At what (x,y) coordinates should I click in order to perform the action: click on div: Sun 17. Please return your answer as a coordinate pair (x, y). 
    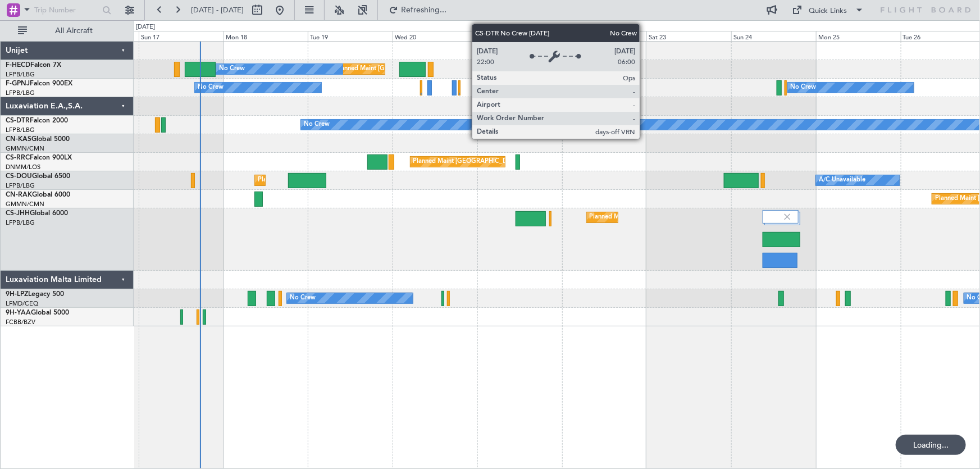
    Looking at the image, I should click on (181, 36).